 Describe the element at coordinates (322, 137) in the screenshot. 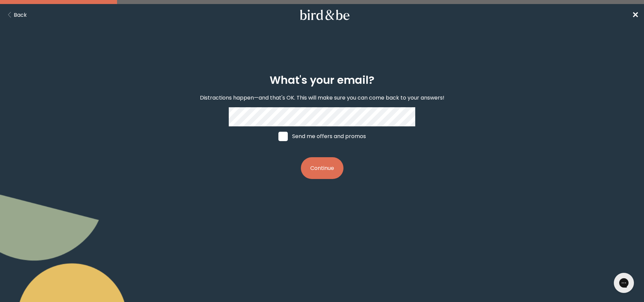

I see `label: Send me offers and promos` at that location.